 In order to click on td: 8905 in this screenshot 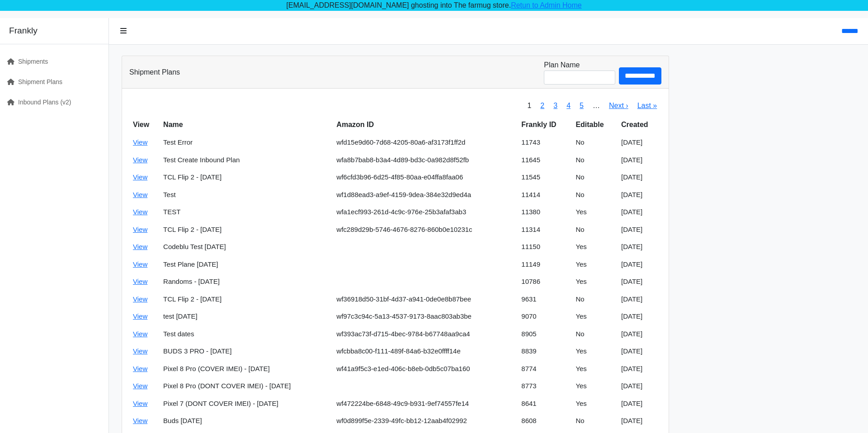, I will do `click(545, 334)`.